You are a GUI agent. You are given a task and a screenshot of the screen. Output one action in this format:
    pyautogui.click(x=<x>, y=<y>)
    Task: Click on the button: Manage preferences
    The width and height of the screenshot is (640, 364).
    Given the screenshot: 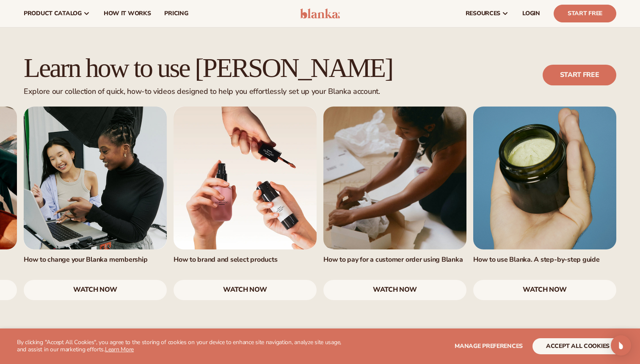 What is the action you would take?
    pyautogui.click(x=488, y=346)
    